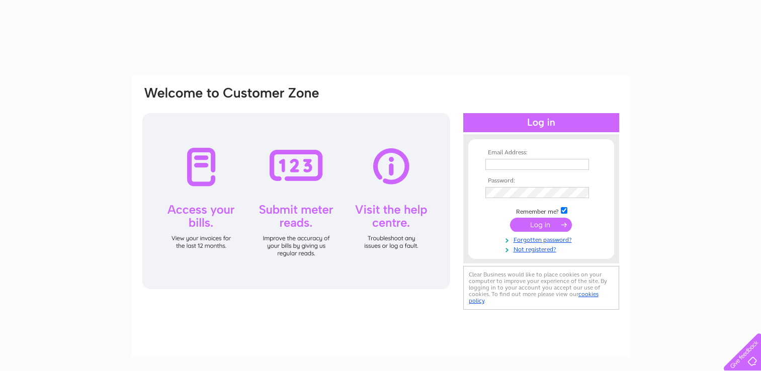  Describe the element at coordinates (540, 225) in the screenshot. I see `input: Submit` at that location.